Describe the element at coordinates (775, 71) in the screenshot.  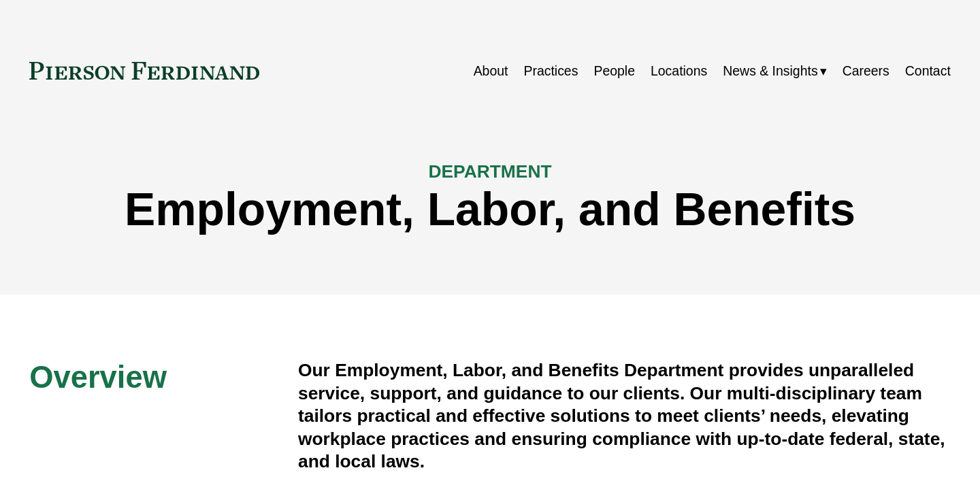
I see `a: folder dropdown` at that location.